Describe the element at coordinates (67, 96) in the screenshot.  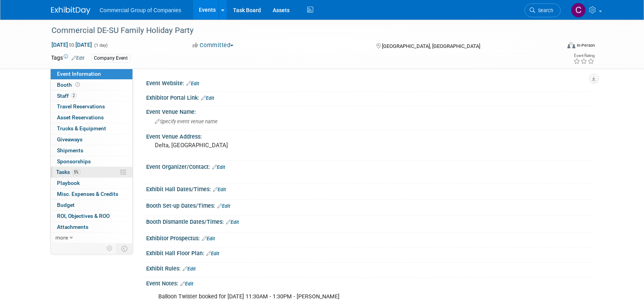
I see `span: Staff` at that location.